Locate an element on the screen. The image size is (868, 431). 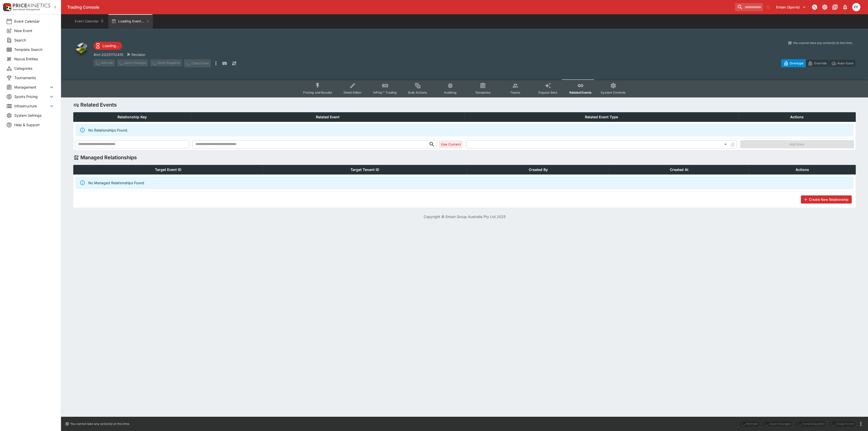
div: Trading Console is located at coordinates (400, 7).